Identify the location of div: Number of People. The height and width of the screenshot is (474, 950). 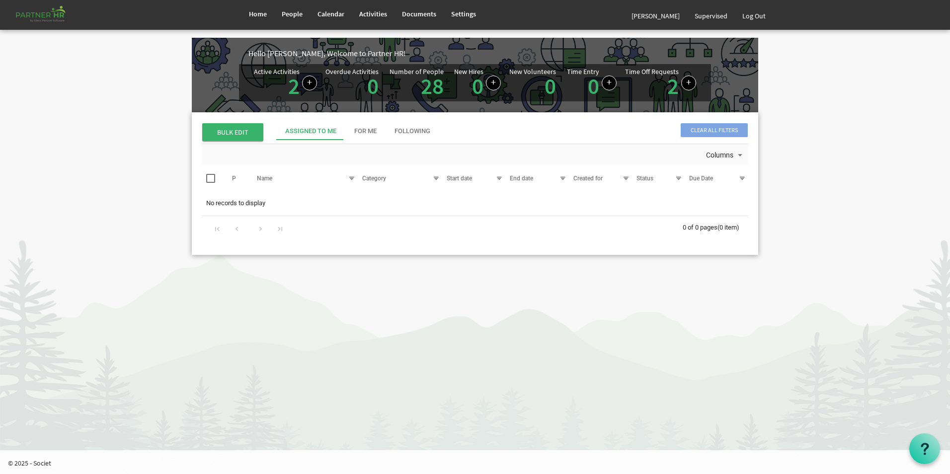
(417, 72).